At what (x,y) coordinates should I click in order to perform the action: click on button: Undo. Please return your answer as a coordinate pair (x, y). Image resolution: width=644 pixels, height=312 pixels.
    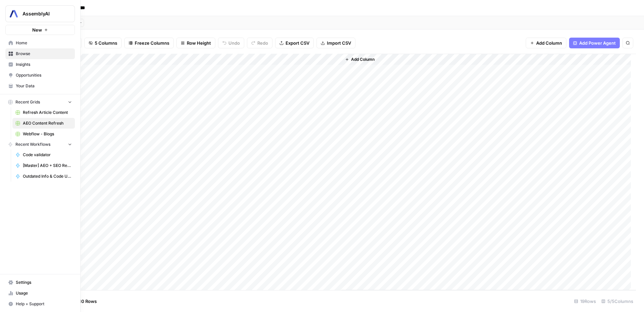
    Looking at the image, I should click on (231, 43).